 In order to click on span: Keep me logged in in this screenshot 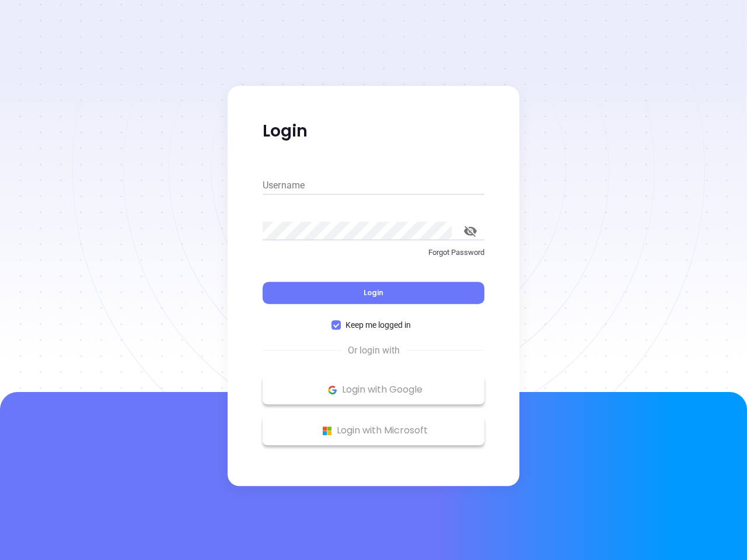, I will do `click(378, 325)`.